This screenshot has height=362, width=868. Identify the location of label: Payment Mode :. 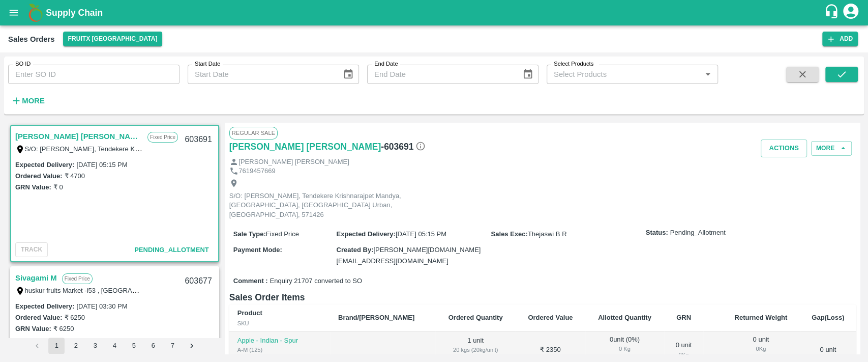
(258, 250).